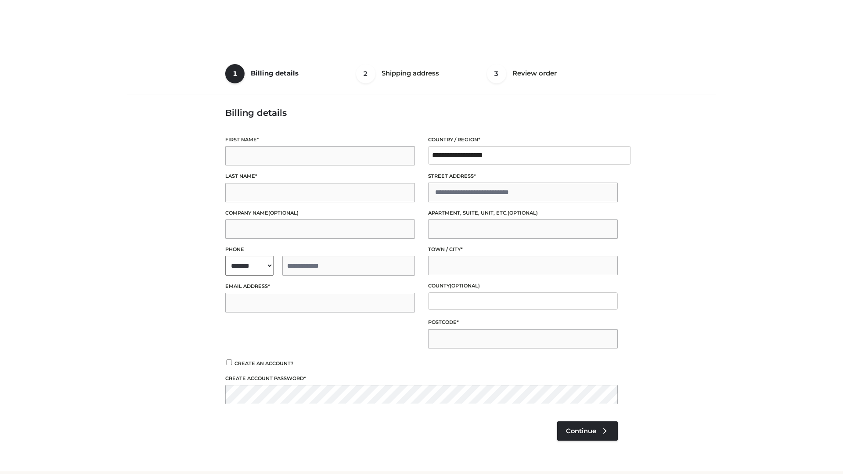 Image resolution: width=843 pixels, height=474 pixels. I want to click on label: Town / City, so click(523, 249).